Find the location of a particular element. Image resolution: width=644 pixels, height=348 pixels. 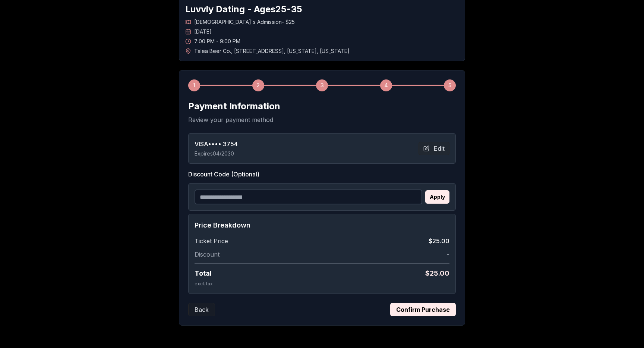

span: VISA •••• 3754 is located at coordinates (216, 144).